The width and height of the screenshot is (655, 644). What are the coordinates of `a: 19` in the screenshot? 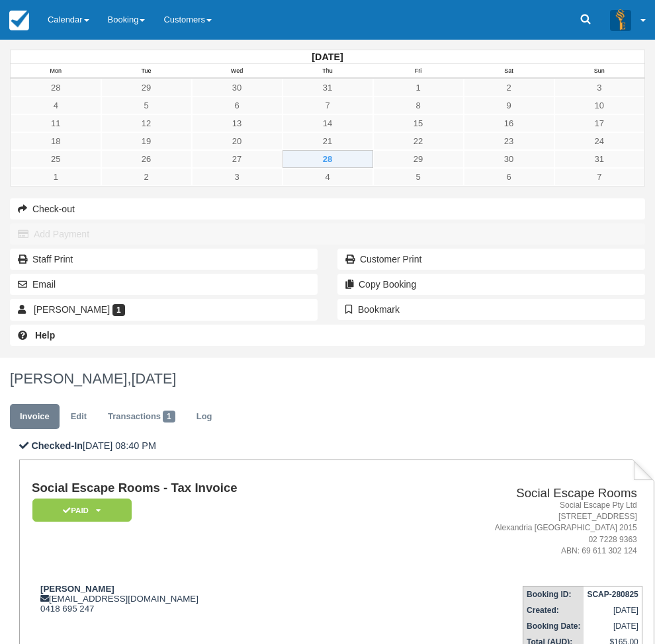 It's located at (146, 141).